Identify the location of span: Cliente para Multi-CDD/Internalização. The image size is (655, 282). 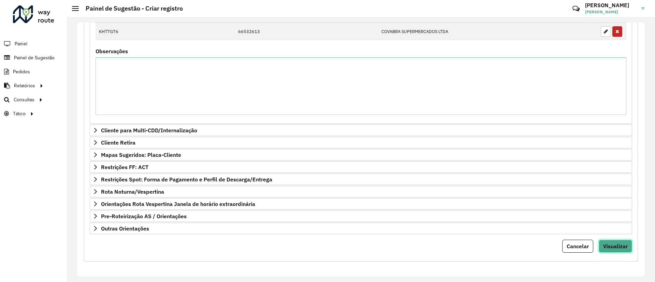
(149, 130).